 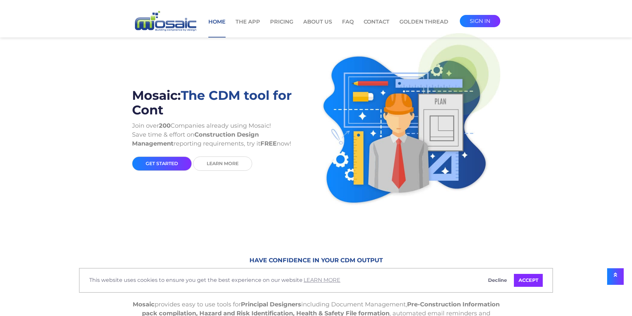 I want to click on a: Contact, so click(x=377, y=27).